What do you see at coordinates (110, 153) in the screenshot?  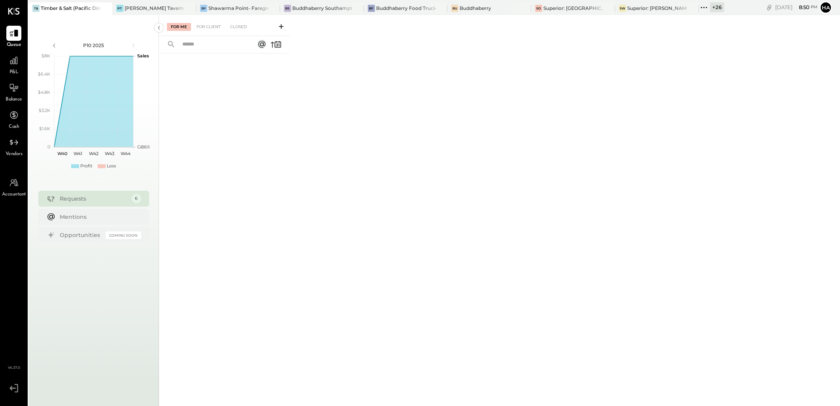 I see `text: W43` at bounding box center [110, 153].